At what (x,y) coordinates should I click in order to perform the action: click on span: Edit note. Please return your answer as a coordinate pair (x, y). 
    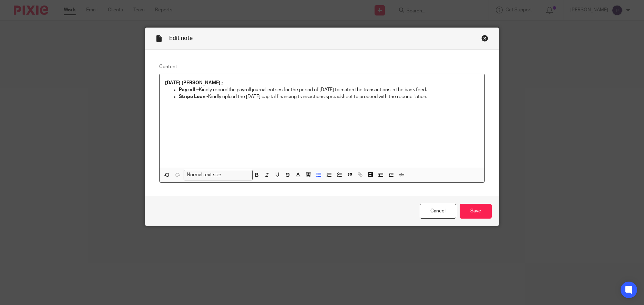
    Looking at the image, I should click on (181, 39).